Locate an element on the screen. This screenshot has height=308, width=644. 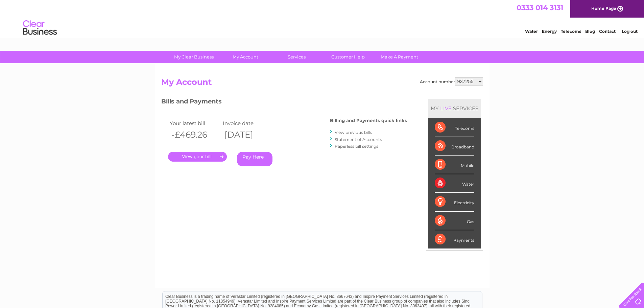
h2: My Account is located at coordinates (322, 84).